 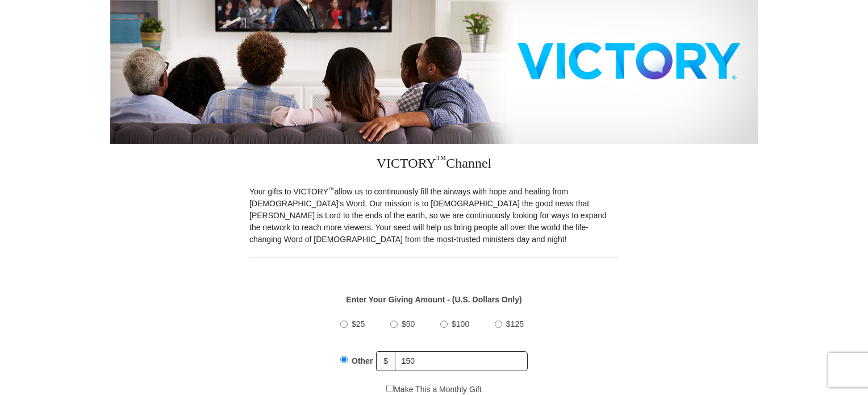 What do you see at coordinates (408, 324) in the screenshot?
I see `span: $50` at bounding box center [408, 324].